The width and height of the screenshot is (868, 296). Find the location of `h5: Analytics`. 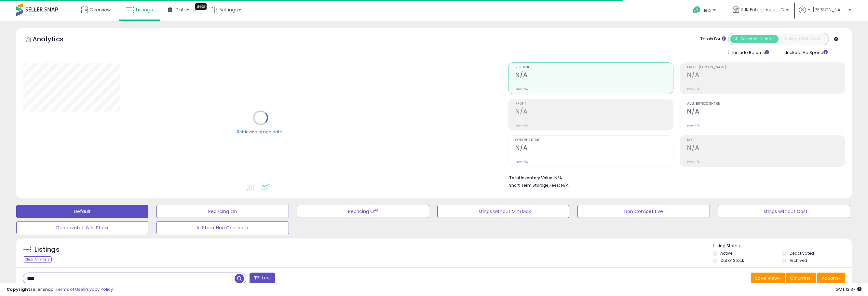

h5: Analytics is located at coordinates (54, 40).